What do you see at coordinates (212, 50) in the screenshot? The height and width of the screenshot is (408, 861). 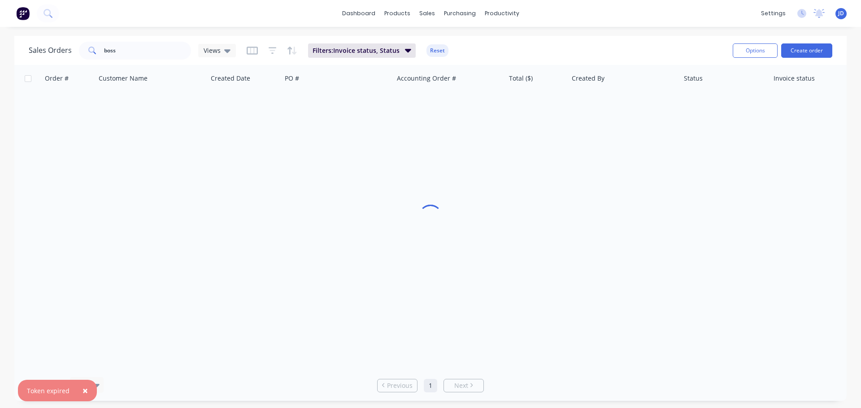 I see `span: Views` at bounding box center [212, 50].